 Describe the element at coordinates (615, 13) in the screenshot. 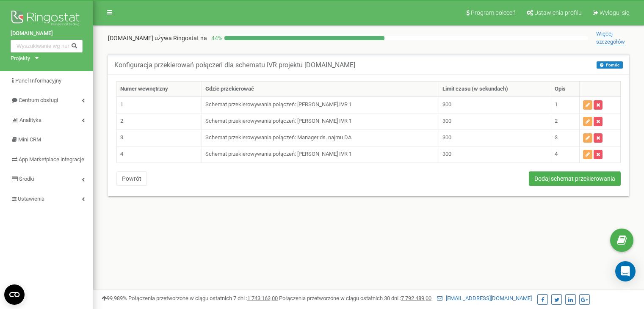

I see `span: Wyloguj się` at that location.